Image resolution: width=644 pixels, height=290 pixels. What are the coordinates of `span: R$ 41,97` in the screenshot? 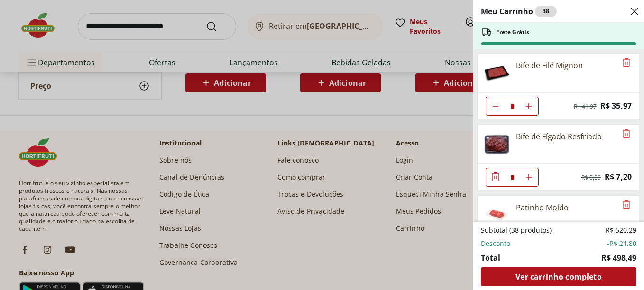 It's located at (585, 107).